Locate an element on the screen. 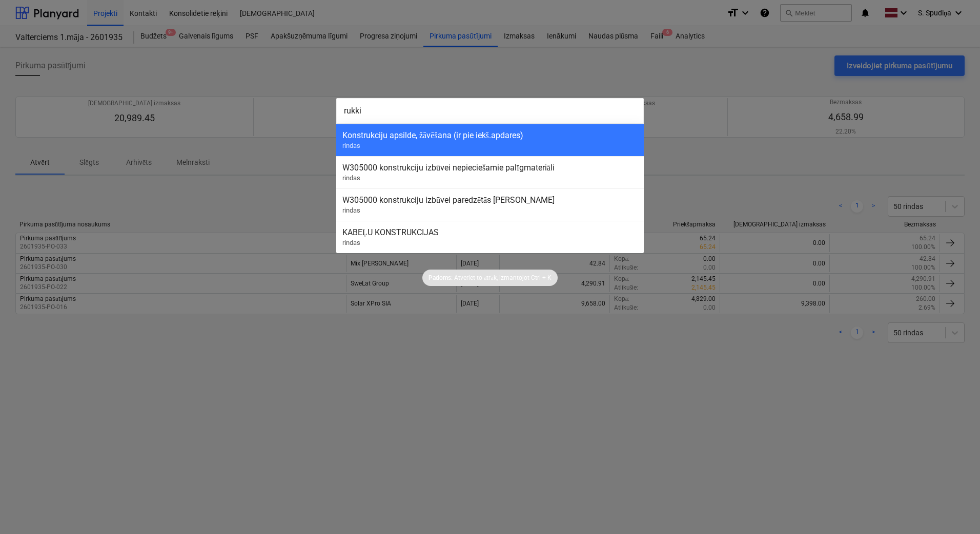 The image size is (980, 534). p: Atveriet to ātrāk, izmantojot is located at coordinates (492, 278).